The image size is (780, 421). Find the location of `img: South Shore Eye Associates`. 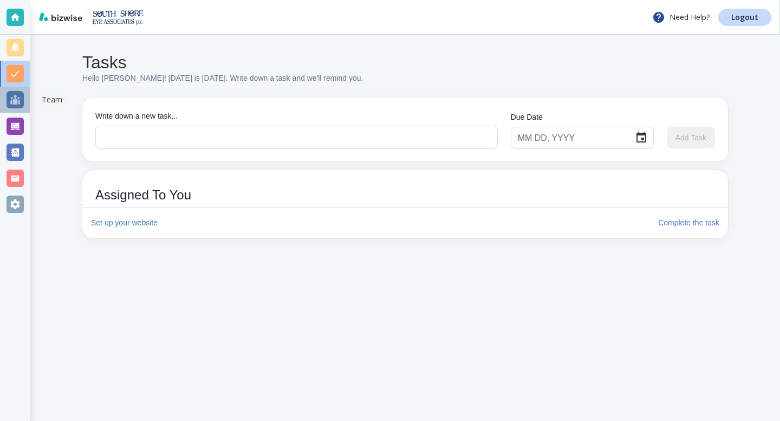

img: South Shore Eye Associates is located at coordinates (118, 17).